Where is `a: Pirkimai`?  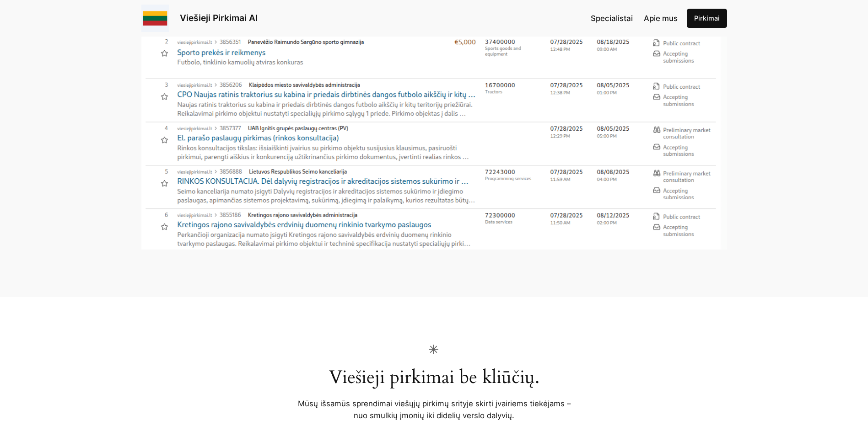 a: Pirkimai is located at coordinates (707, 18).